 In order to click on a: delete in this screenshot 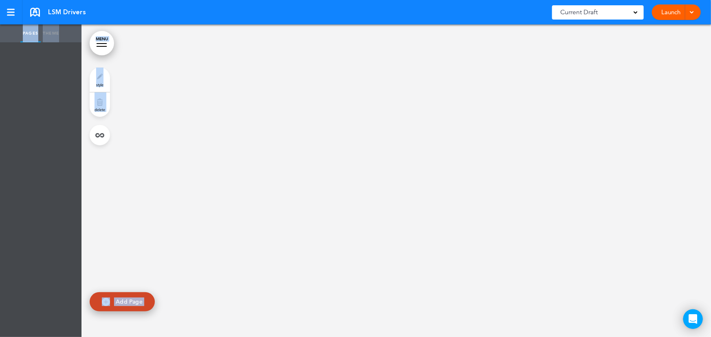, I will do `click(100, 105)`.